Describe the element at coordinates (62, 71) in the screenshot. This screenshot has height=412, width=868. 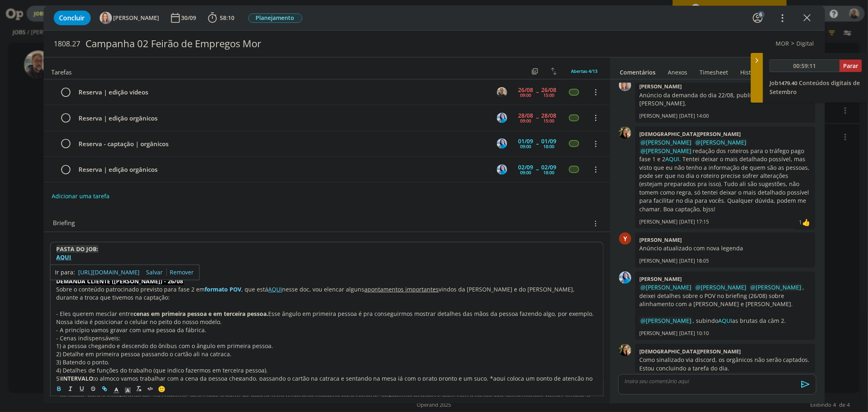
I see `span: Tarefas` at that location.